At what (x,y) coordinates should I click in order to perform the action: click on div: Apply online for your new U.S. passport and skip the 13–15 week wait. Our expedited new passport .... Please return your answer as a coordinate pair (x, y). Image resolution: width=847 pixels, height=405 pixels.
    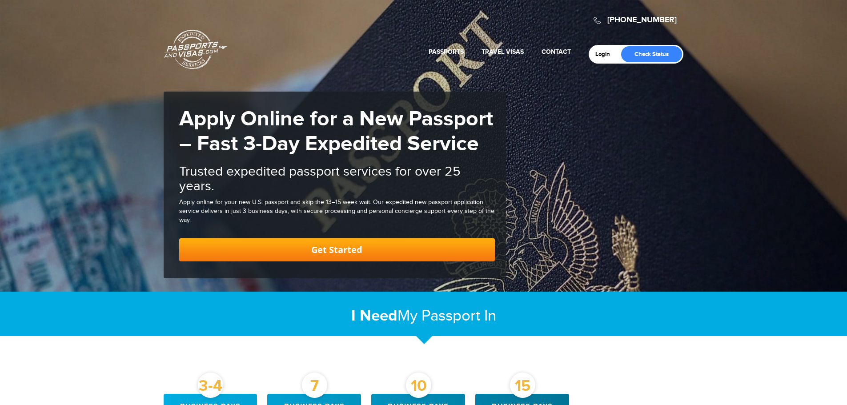
    Looking at the image, I should click on (337, 212).